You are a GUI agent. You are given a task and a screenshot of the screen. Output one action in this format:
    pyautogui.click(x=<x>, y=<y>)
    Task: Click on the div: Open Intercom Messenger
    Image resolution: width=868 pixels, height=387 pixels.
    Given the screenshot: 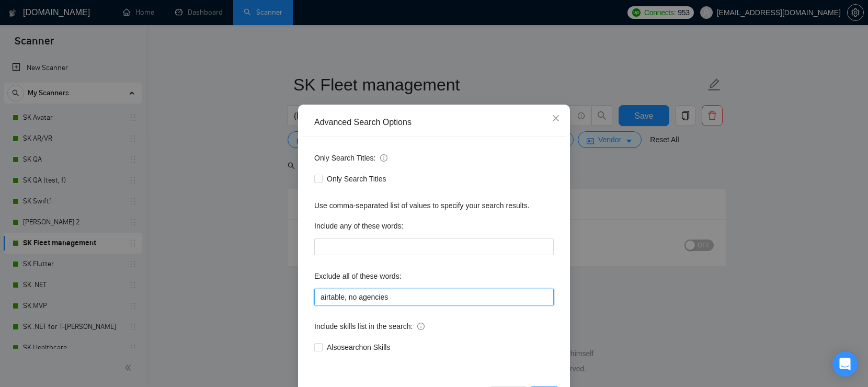 What is the action you would take?
    pyautogui.click(x=845, y=364)
    